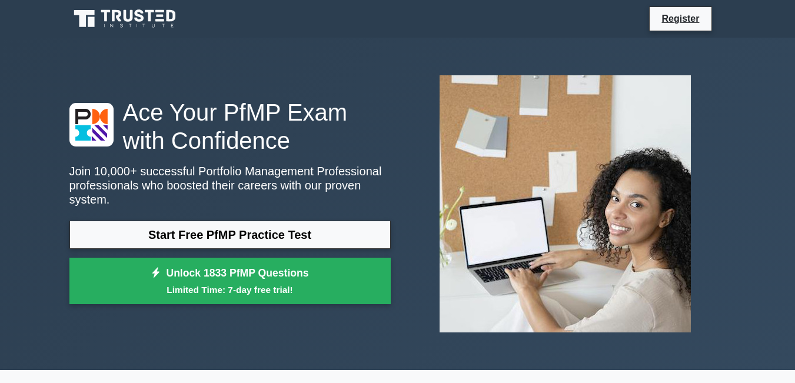 This screenshot has height=383, width=795. What do you see at coordinates (230, 235) in the screenshot?
I see `a: Start Free PfMP Practice Test` at bounding box center [230, 235].